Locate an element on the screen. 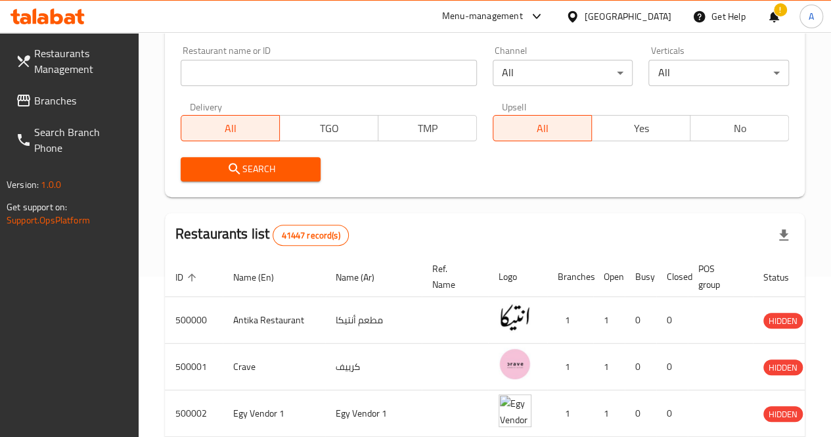  td: Crave is located at coordinates (274, 366).